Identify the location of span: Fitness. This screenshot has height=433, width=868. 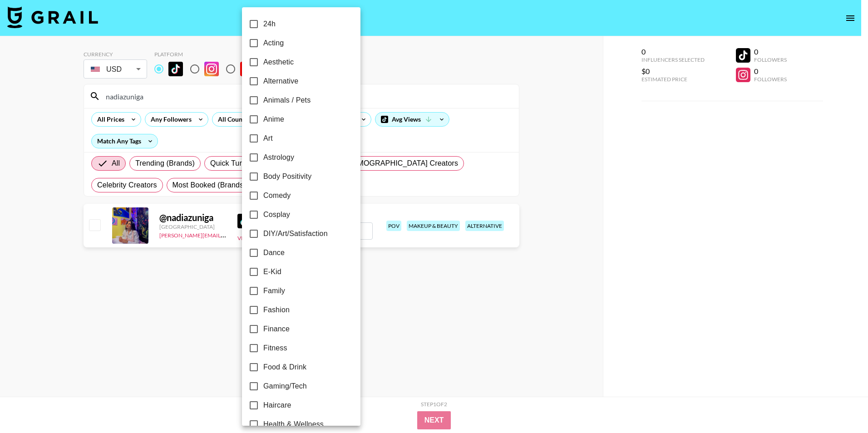
(275, 348).